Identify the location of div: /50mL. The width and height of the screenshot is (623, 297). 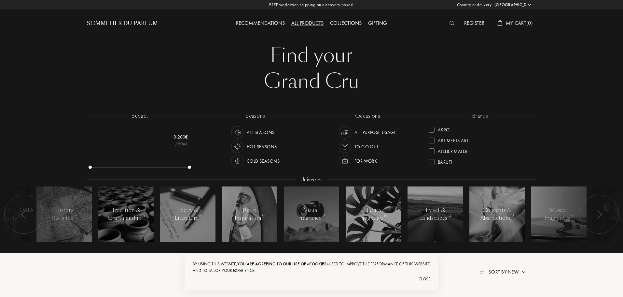
(172, 144).